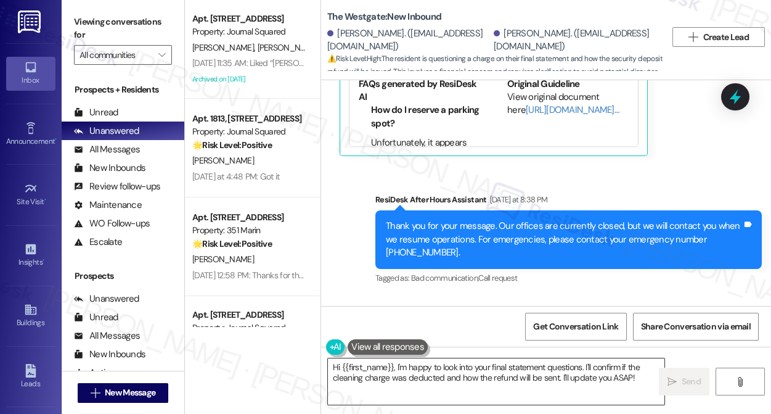  Describe the element at coordinates (31, 377) in the screenshot. I see `a: Leads` at that location.